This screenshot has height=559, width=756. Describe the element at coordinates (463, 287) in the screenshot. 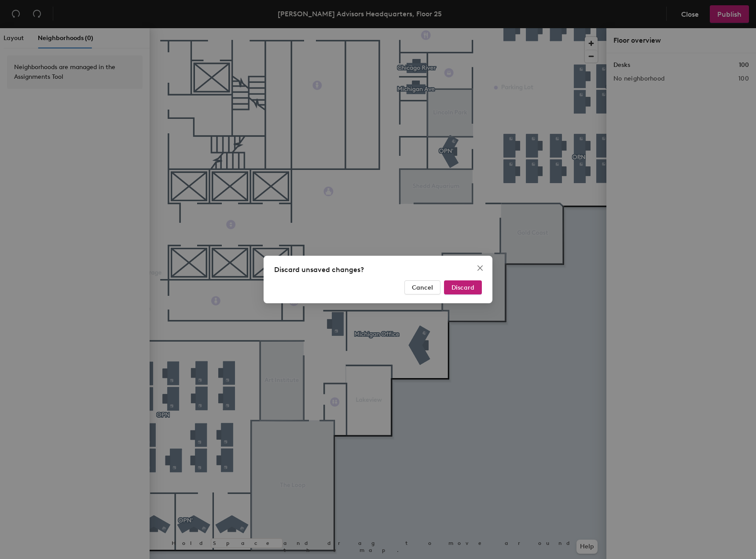

I see `button: Discard` at that location.